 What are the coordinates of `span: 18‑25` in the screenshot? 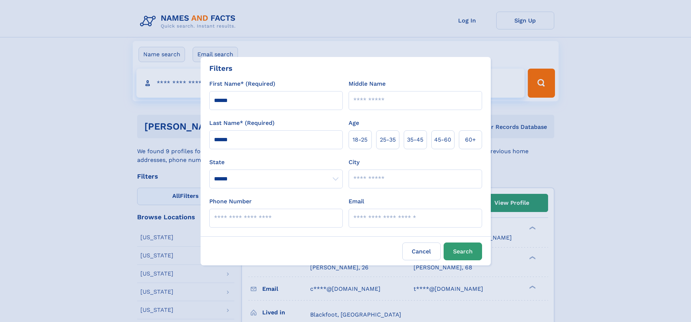 It's located at (360, 140).